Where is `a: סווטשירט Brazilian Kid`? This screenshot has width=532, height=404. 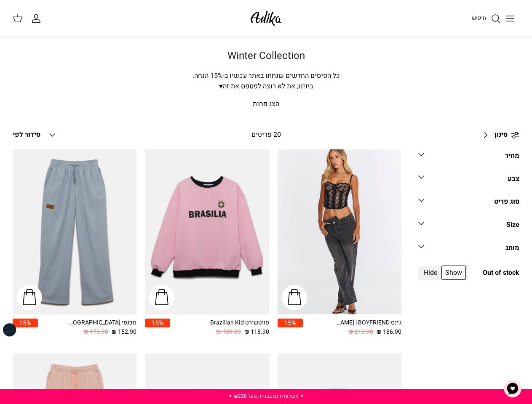 a: סווטשירט Brazilian Kid is located at coordinates (207, 232).